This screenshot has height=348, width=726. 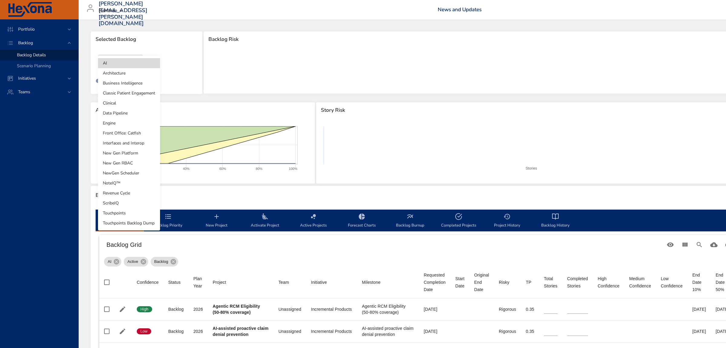 I want to click on li: ScribeIQ, so click(x=129, y=203).